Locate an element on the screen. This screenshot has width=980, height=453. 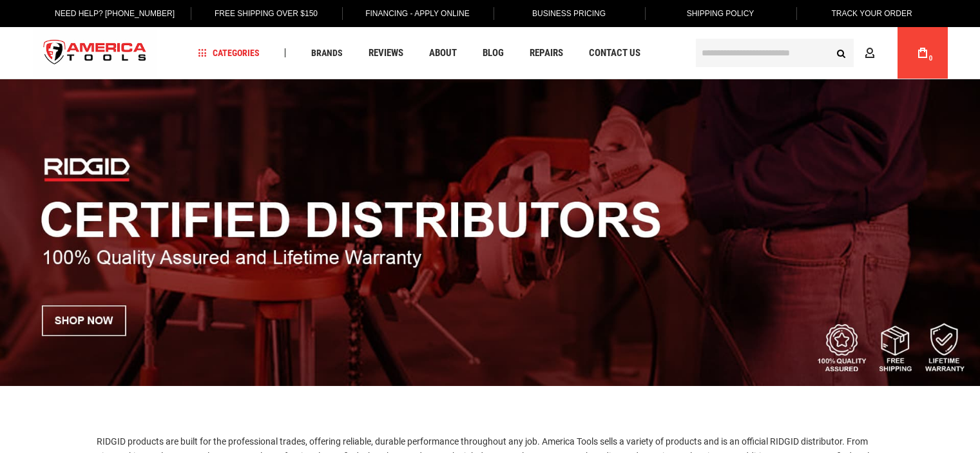
a: Categories is located at coordinates (229, 53).